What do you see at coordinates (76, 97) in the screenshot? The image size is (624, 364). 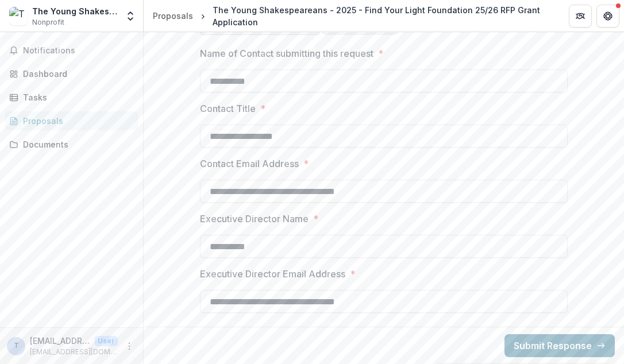 I see `div: Tasks` at bounding box center [76, 97].